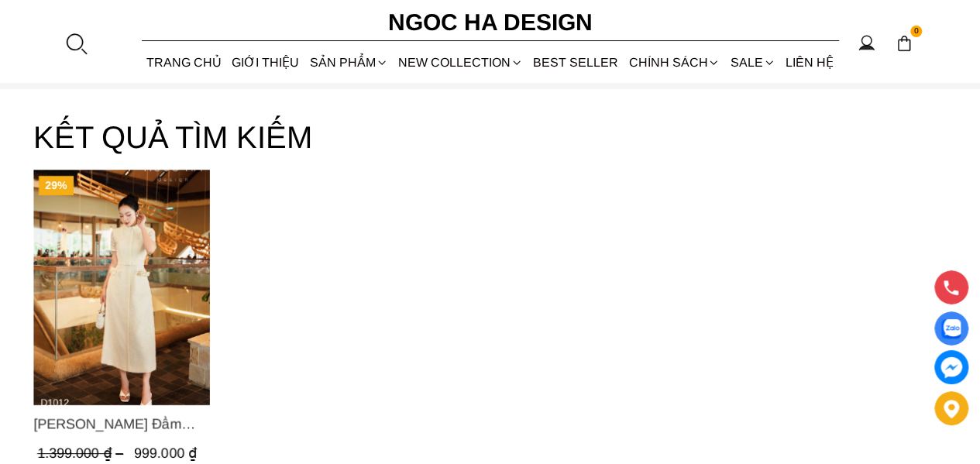 The height and width of the screenshot is (464, 980). Describe the element at coordinates (951, 367) in the screenshot. I see `img: messenger` at that location.